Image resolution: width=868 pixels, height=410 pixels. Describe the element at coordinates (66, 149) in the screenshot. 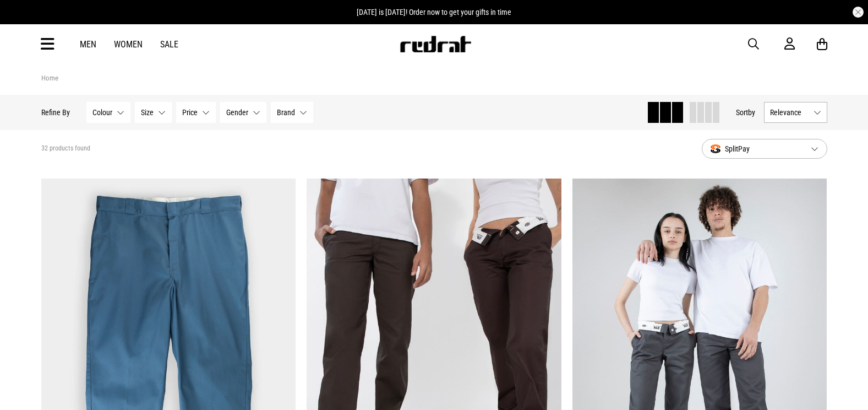

I see `span: 32 products found` at that location.